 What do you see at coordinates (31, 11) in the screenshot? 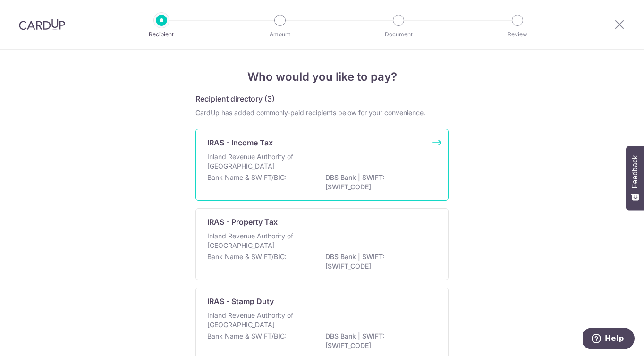
I see `span: Help` at bounding box center [31, 11].